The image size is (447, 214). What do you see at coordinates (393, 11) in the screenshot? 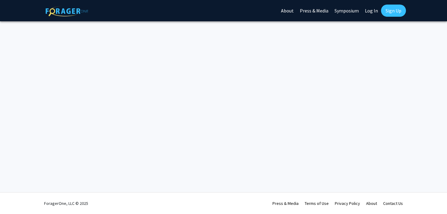
I see `a: Sign Up` at bounding box center [393, 11].